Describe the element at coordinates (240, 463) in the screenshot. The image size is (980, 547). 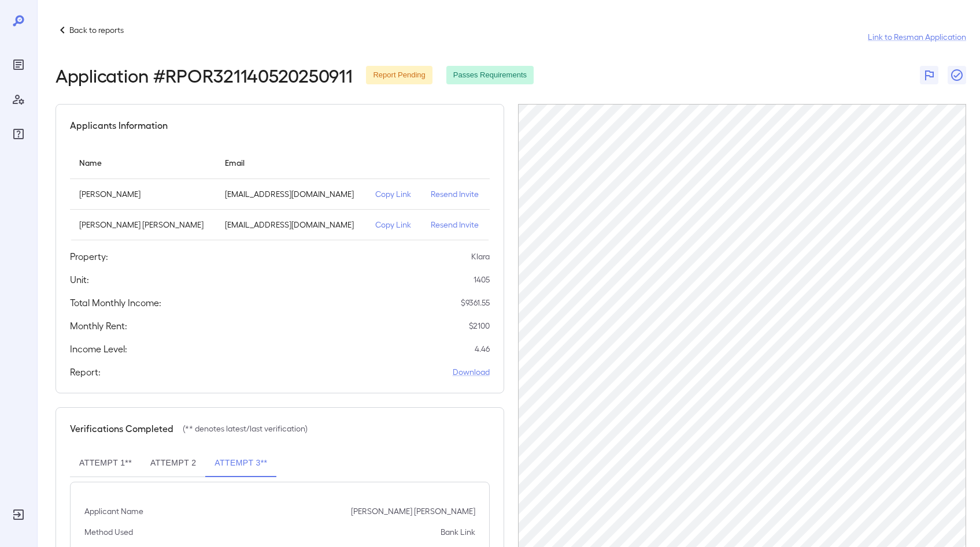
I see `button: Attempt 3**` at that location.